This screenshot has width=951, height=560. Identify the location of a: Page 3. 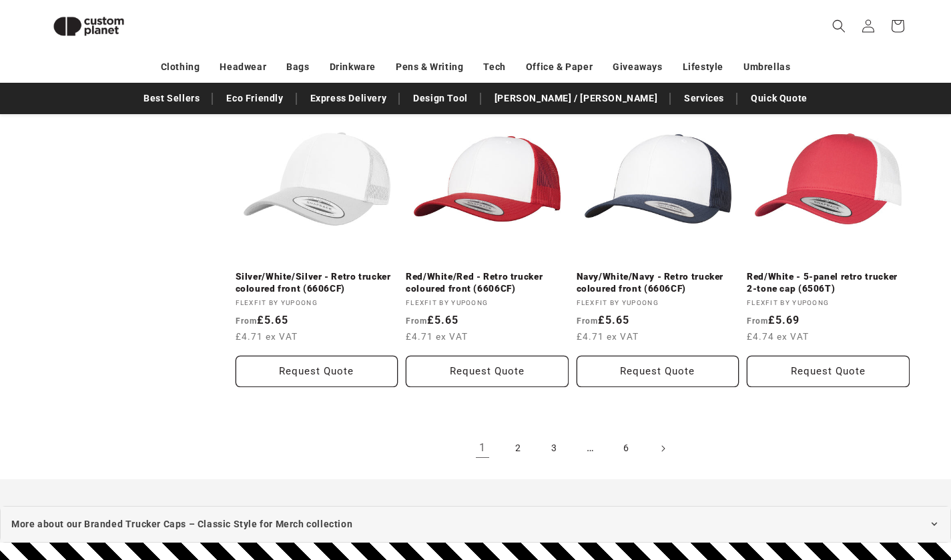
(555, 449).